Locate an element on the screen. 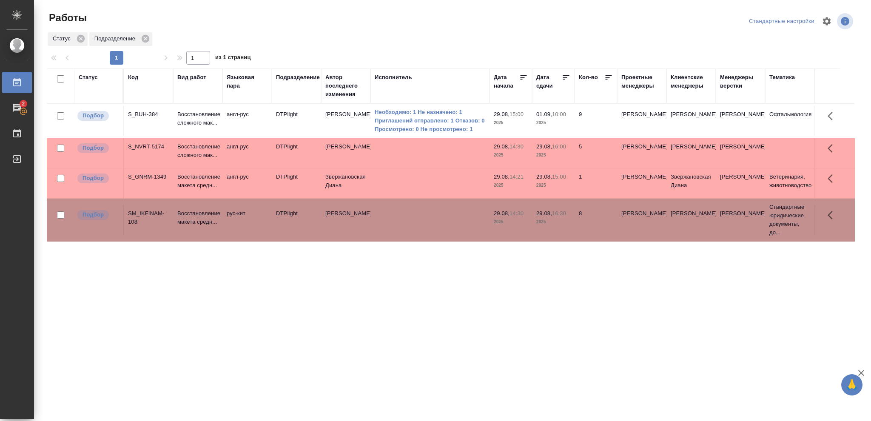 This screenshot has width=871, height=421. div: S_GNRM-1349 is located at coordinates (148, 177).